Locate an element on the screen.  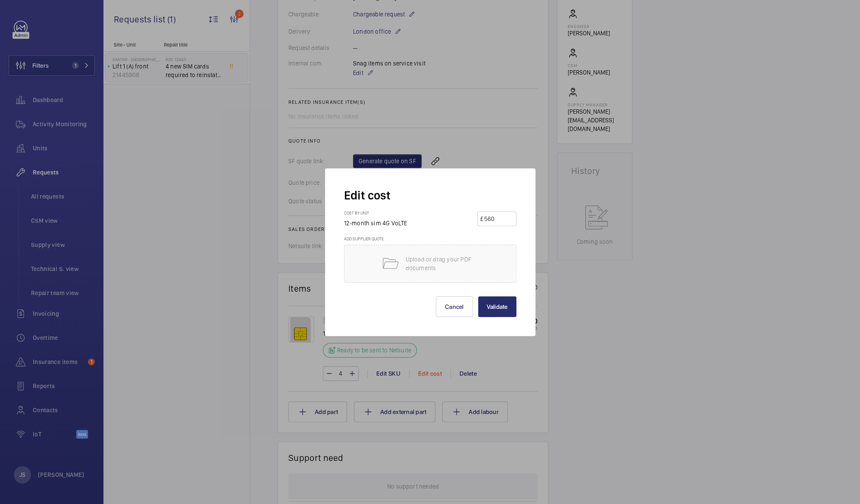
button: Cancel is located at coordinates (454, 307).